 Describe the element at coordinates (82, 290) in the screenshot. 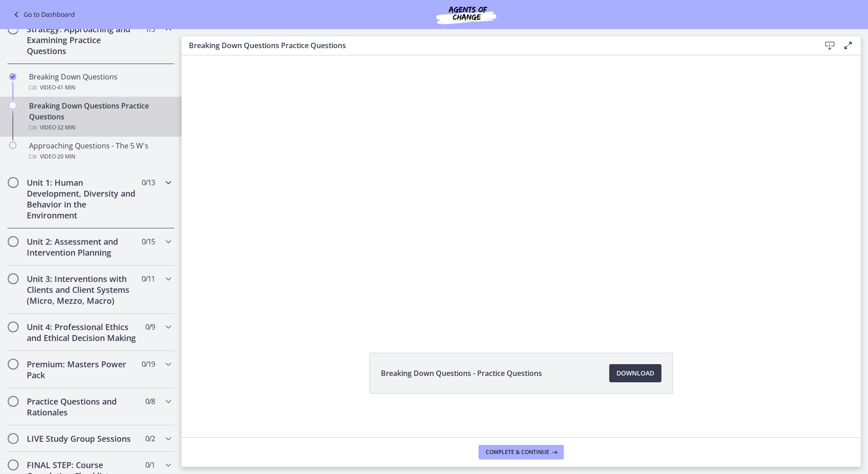

I see `h2: Unit 3: Interventions with Clients and Client Systems (Micro, Mezzo, Macro)` at that location.